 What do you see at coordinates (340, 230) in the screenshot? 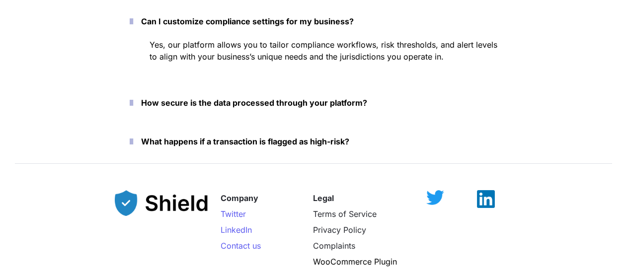
I see `a: Privacy Policy` at bounding box center [340, 230].